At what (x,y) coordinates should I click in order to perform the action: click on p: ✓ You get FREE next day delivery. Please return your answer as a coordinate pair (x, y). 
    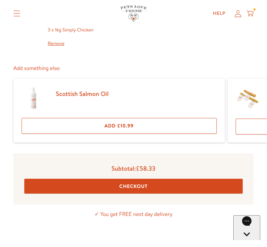
    Looking at the image, I should click on (134, 214).